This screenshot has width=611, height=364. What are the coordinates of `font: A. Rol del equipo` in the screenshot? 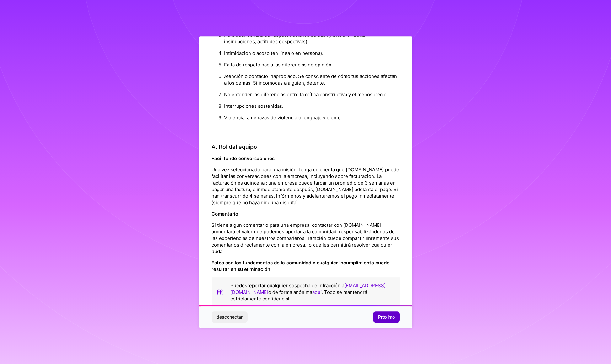 It's located at (234, 147).